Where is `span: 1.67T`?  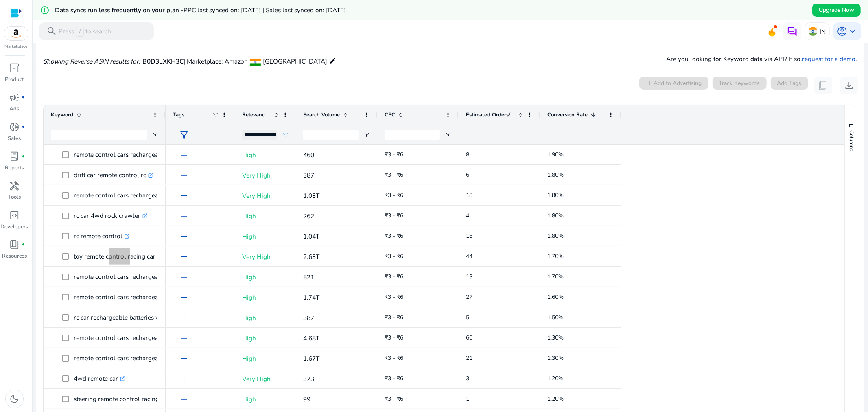
span: 1.67T is located at coordinates (312, 358).